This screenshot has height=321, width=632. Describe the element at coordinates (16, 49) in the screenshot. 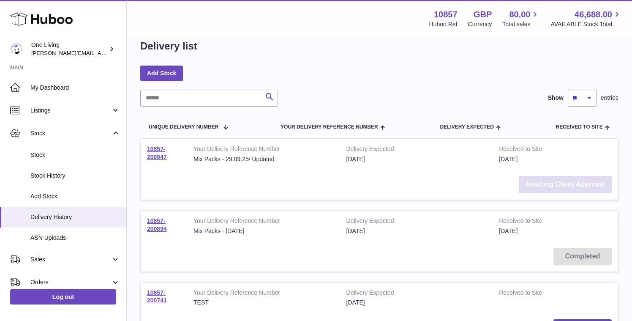

I see `img: Jessica@oneliving.com` at that location.